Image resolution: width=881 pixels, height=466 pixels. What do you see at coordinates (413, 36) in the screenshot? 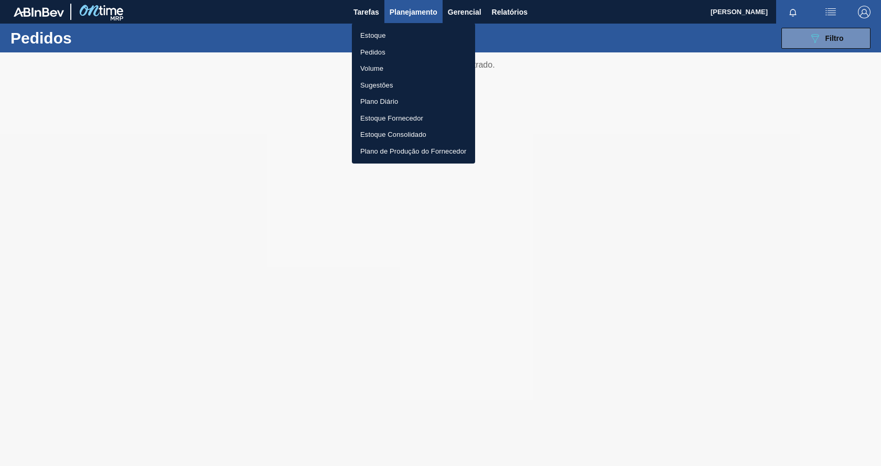
I see `a: Estoque` at bounding box center [413, 36].